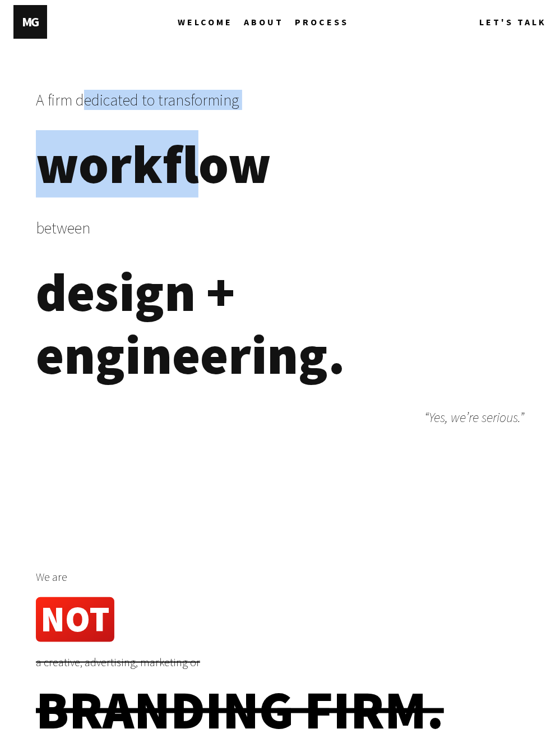 The width and height of the screenshot is (560, 747). Describe the element at coordinates (513, 22) in the screenshot. I see `span: LET'S TALK` at that location.